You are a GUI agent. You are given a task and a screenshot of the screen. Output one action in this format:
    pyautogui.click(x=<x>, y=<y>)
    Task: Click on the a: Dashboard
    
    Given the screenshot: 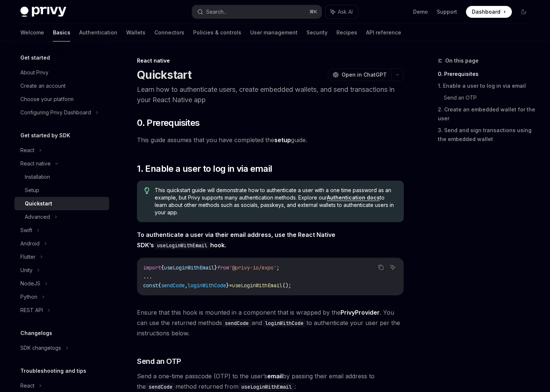 What is the action you would take?
    pyautogui.click(x=489, y=12)
    